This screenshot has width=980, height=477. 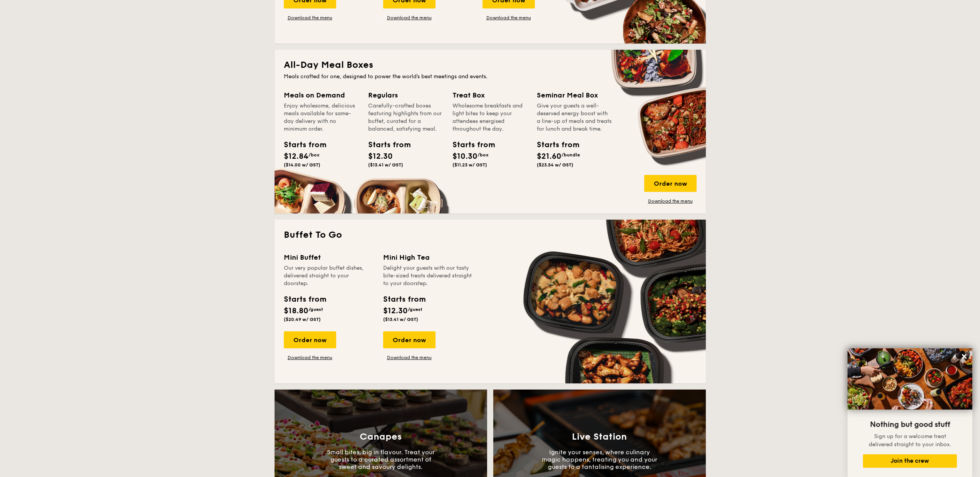 I want to click on div: Give your guests a well-deserved energy boost with a line-up of meals and treats for lunch and br..., so click(x=574, y=117).